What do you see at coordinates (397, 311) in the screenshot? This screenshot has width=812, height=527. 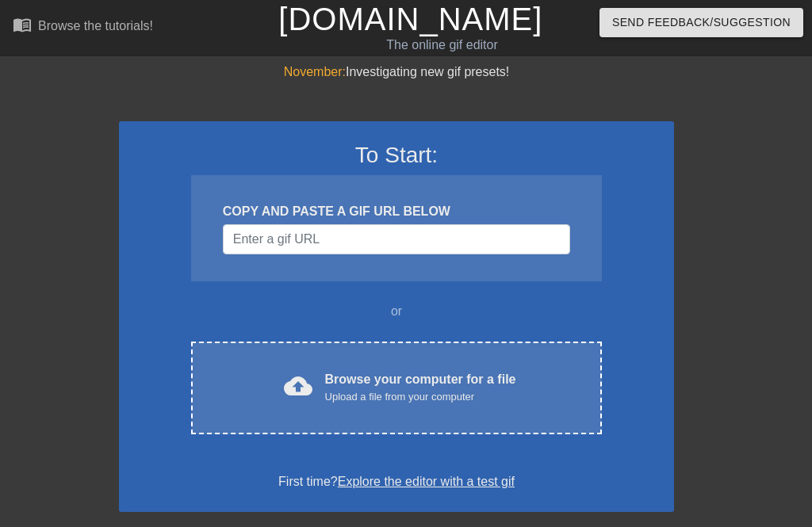 I see `div: or` at bounding box center [397, 311].